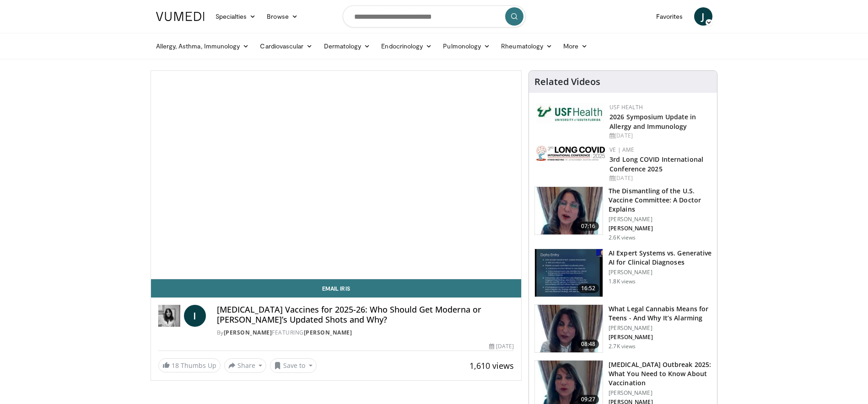 The image size is (868, 404). I want to click on h3: What Legal Cannabis Means for Teens - And Why It’s Alarming, so click(660, 314).